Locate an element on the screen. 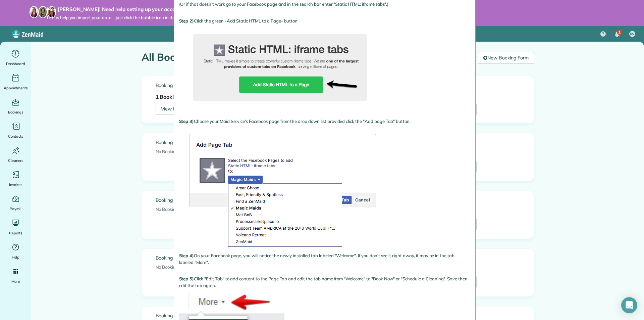  p: Click "Edit Tab" to add content to the Page Tab and edit the tab name from "Welcome" to "Book Now... is located at coordinates (324, 282).